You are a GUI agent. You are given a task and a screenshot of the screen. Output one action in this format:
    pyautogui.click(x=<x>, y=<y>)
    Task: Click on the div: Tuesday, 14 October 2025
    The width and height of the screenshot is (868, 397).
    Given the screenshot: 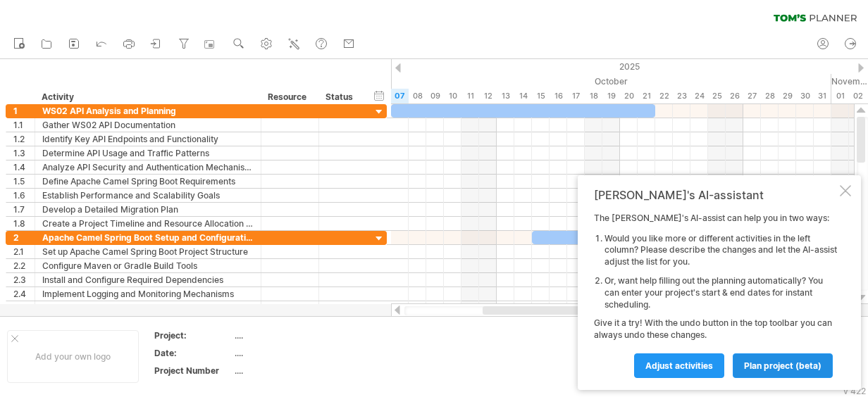 What is the action you would take?
    pyautogui.click(x=523, y=96)
    